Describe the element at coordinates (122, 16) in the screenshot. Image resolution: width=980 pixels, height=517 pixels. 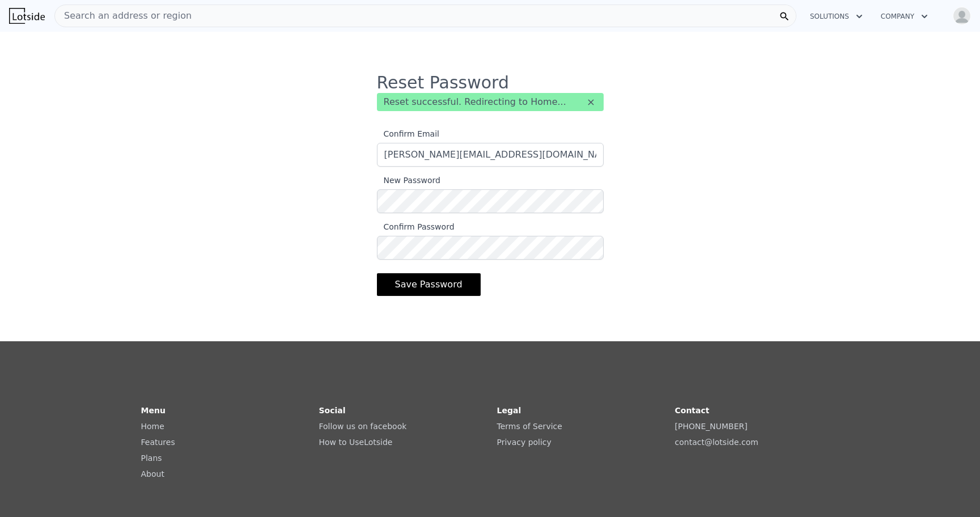
I see `span: Search an address or region` at that location.